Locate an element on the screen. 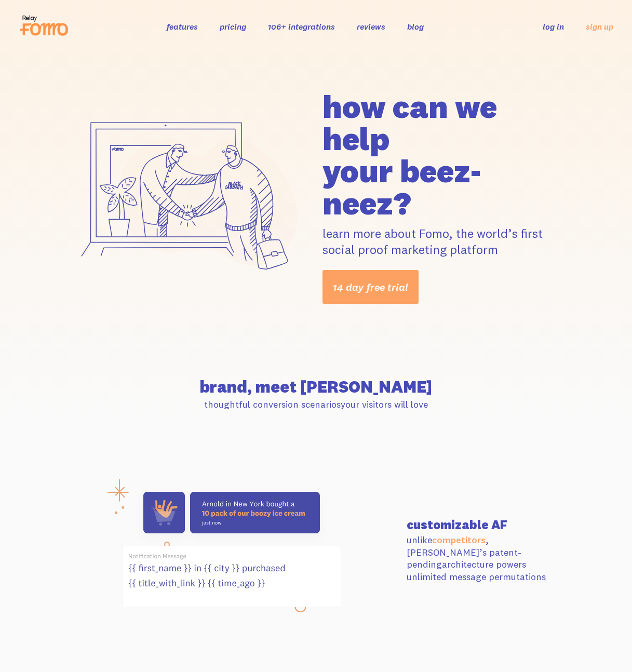 The height and width of the screenshot is (672, 632). p: learn more about Fomo, the world’s first social proof marketing platform is located at coordinates (443, 242).